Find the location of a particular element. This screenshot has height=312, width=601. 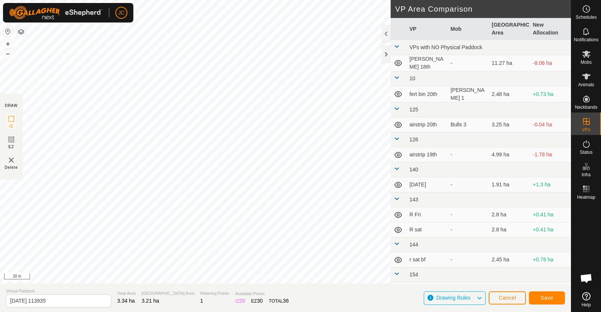

button: Map Layers is located at coordinates (21, 32).